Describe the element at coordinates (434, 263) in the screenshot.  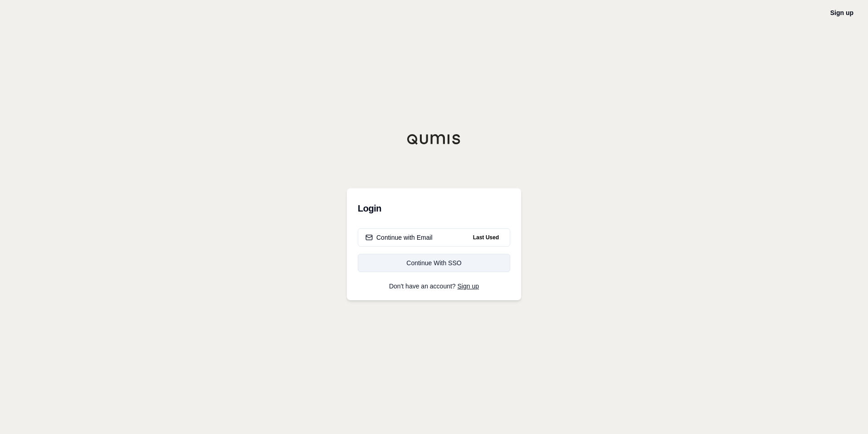
I see `a: Continue With SSO` at that location.